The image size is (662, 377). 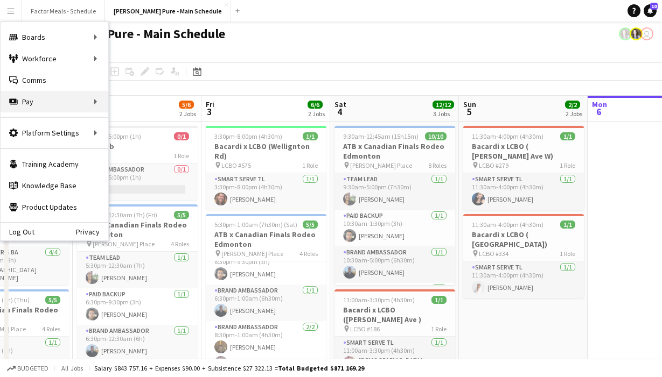 I want to click on span: 6, so click(x=598, y=111).